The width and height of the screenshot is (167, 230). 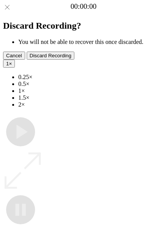 What do you see at coordinates (91, 84) in the screenshot?
I see `li: 0.5×` at bounding box center [91, 84].